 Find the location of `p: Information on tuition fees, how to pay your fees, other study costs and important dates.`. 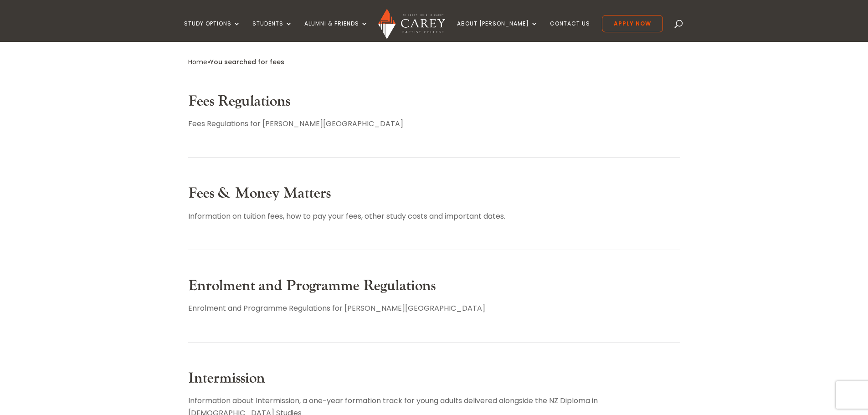

p: Information on tuition fees, how to pay your fees, other study costs and important dates. is located at coordinates (434, 216).